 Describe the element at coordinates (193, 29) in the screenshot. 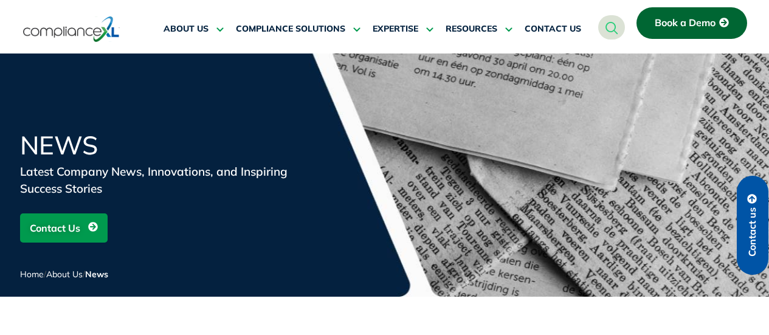

I see `a: ABOUT US` at that location.